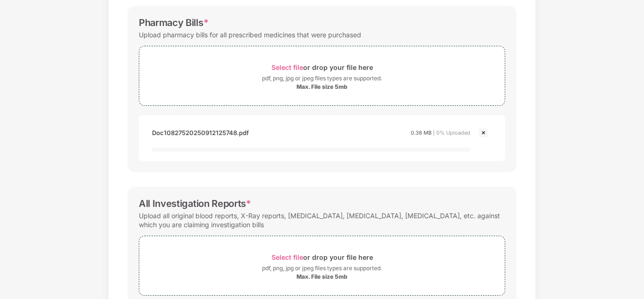  I want to click on span: 0.38 MB, so click(421, 133).